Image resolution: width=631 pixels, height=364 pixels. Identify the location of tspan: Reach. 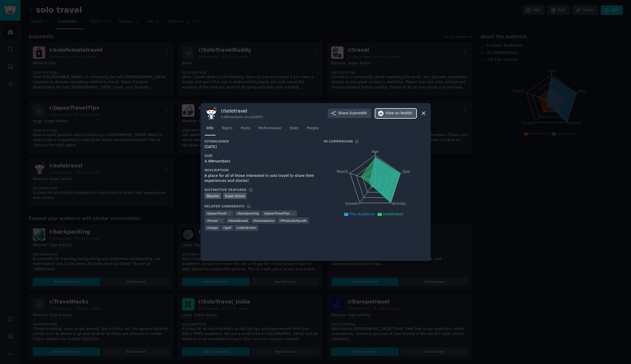
(342, 171).